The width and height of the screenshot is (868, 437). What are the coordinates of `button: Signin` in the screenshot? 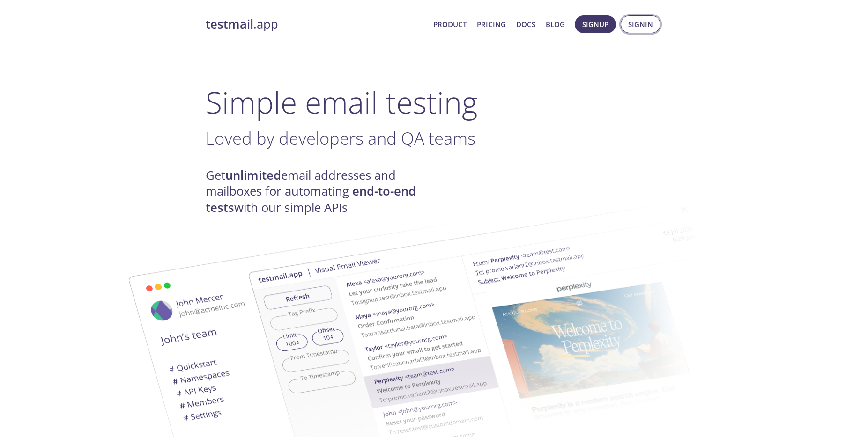 It's located at (640, 24).